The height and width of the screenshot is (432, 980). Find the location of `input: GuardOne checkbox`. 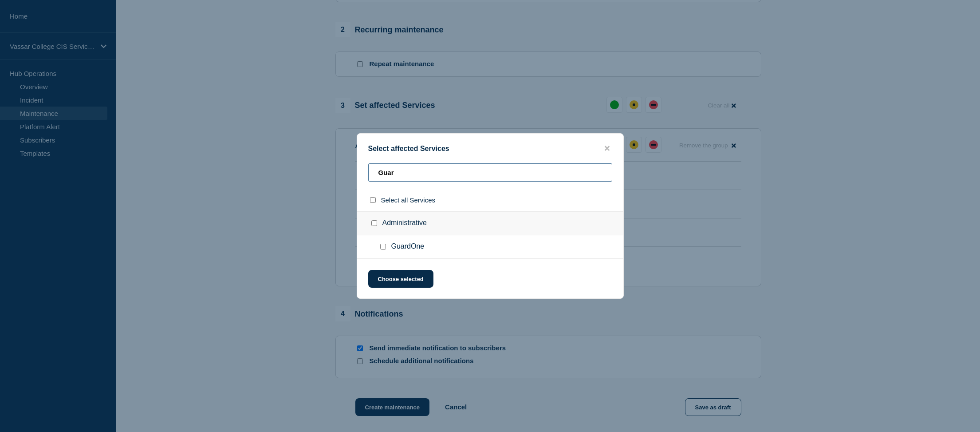

input: GuardOne checkbox is located at coordinates (382, 246).